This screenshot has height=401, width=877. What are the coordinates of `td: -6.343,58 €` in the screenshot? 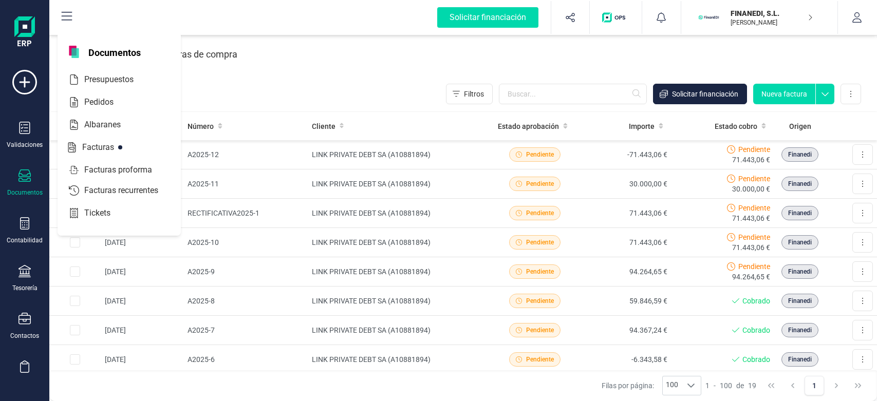 It's located at (626, 360).